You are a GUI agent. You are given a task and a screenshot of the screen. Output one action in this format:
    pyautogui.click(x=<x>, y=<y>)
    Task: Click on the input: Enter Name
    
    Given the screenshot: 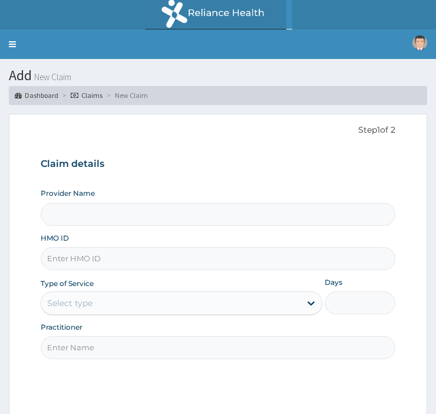 What is the action you would take?
    pyautogui.click(x=218, y=347)
    